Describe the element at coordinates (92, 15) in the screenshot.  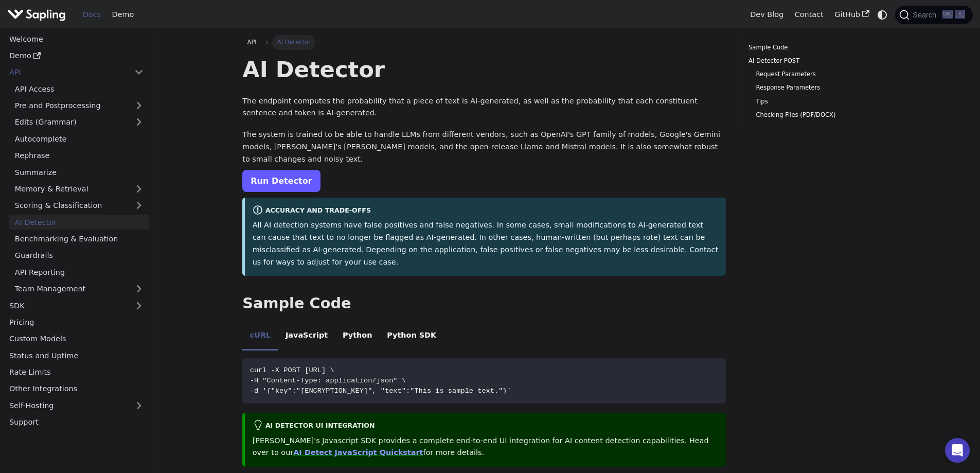
I see `a: Docs` at that location.